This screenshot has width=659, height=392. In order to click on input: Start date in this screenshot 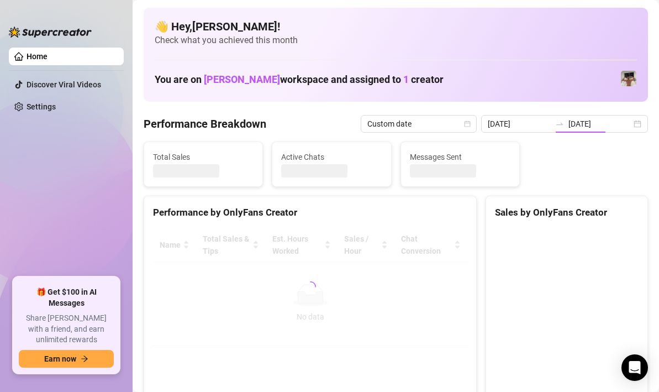, I will do `click(519, 124)`.